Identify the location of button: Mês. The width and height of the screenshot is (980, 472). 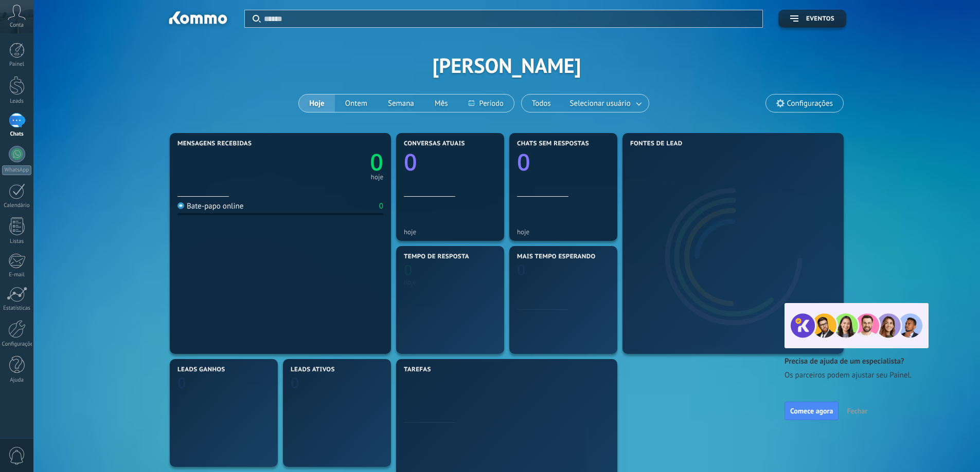
(441, 104).